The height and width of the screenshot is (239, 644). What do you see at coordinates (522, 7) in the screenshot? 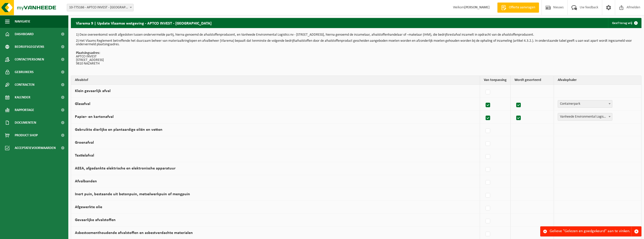
I see `span: Offerte aanvragen` at bounding box center [522, 7].